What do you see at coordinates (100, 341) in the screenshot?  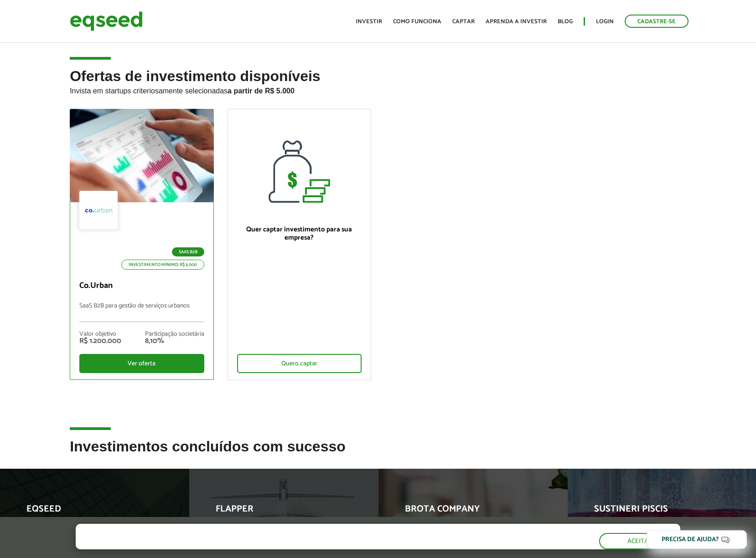 I see `div: R$ 1.200.000` at bounding box center [100, 341].